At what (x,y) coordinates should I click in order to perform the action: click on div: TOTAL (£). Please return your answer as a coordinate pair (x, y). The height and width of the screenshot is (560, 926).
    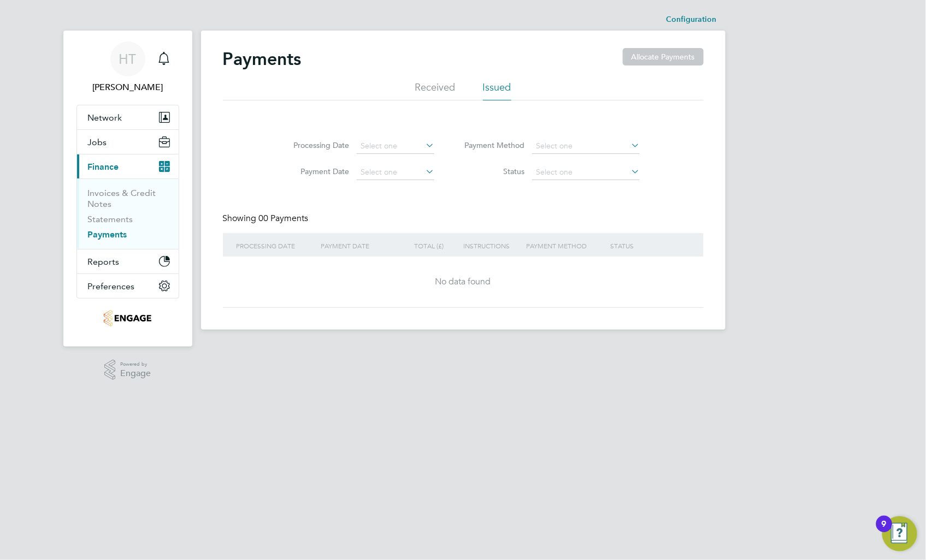
    Looking at the image, I should click on (419, 246).